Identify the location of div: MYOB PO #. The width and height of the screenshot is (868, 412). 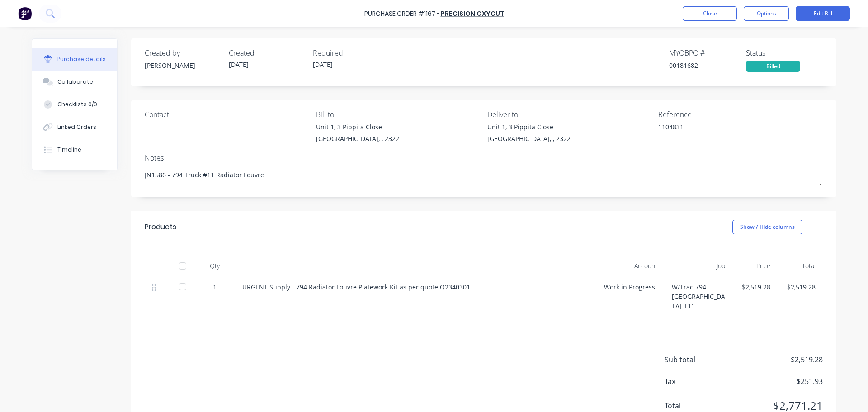
(708, 53).